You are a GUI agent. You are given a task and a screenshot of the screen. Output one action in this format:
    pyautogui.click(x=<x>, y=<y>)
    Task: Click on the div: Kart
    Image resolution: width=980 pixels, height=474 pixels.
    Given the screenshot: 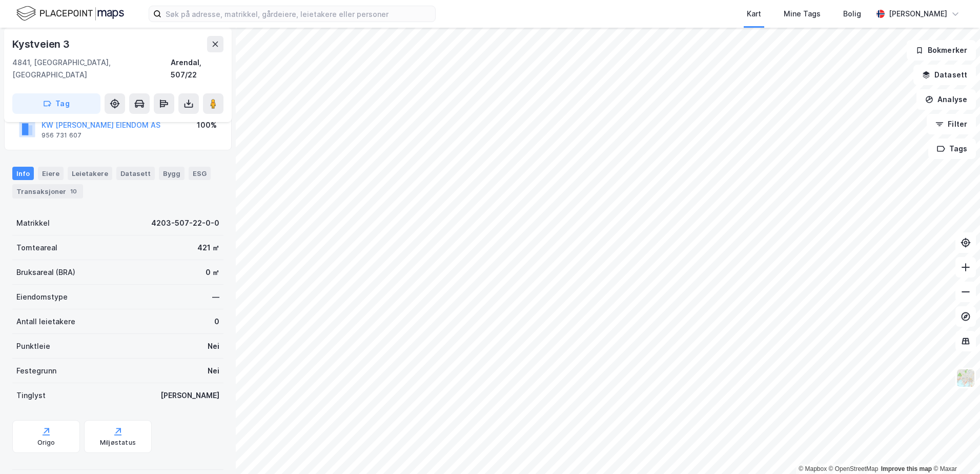 What is the action you would take?
    pyautogui.click(x=753, y=14)
    